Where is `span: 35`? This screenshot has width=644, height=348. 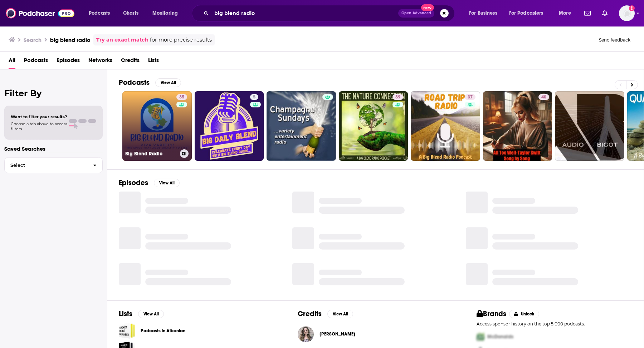
span: 35 is located at coordinates (182, 97).